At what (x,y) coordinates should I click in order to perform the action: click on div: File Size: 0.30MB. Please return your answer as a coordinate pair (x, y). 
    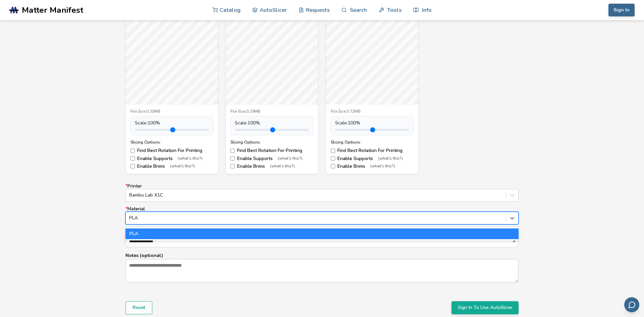
    Looking at the image, I should click on (172, 112).